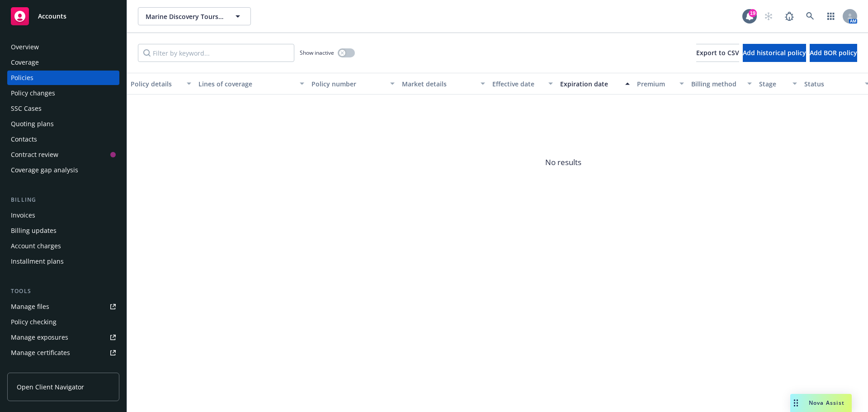  What do you see at coordinates (44, 170) in the screenshot?
I see `div: Coverage gap analysis` at bounding box center [44, 170].